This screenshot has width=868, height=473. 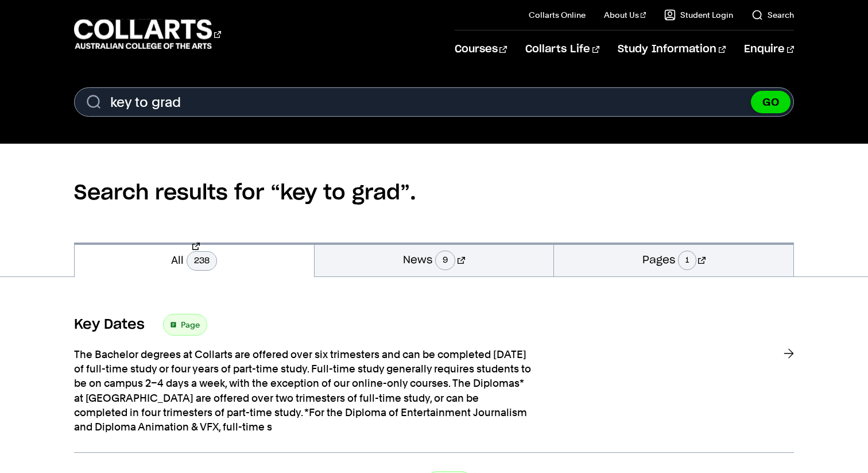 I want to click on a: Study Information, so click(x=672, y=50).